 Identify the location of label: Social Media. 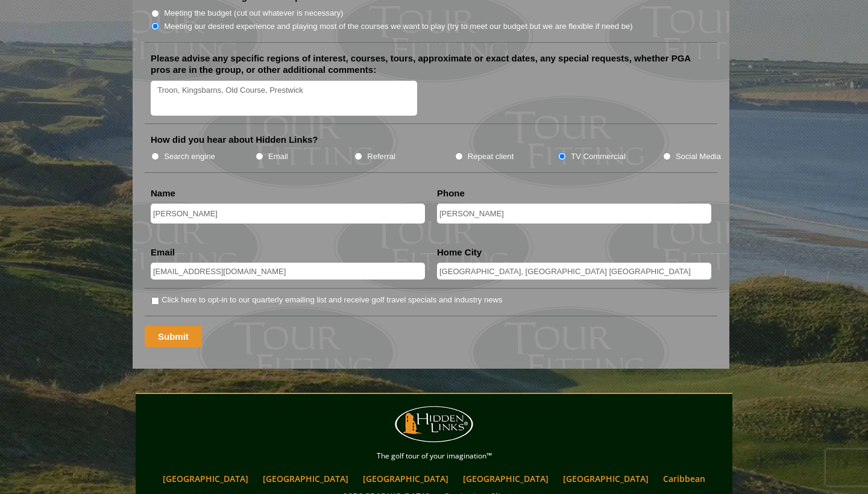
(698, 157).